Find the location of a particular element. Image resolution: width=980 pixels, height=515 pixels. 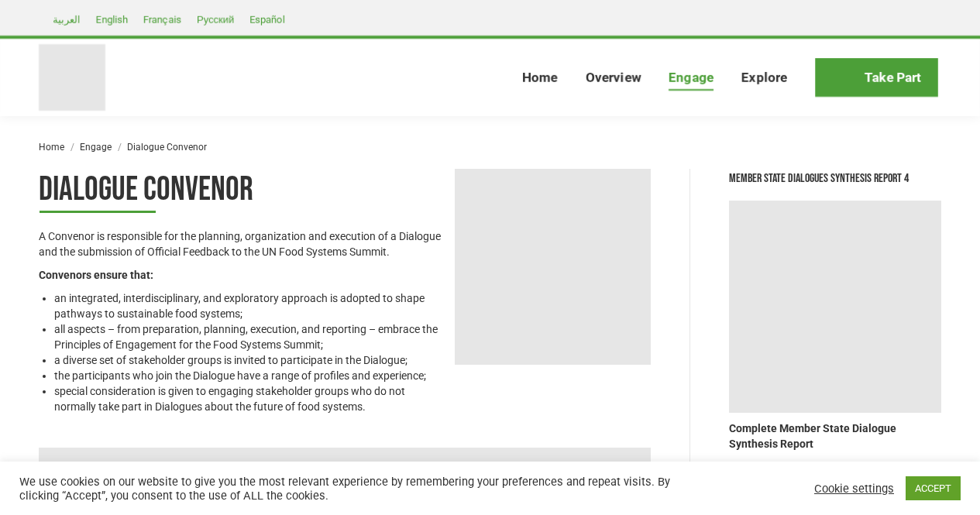

a: Cookie settings is located at coordinates (854, 489).